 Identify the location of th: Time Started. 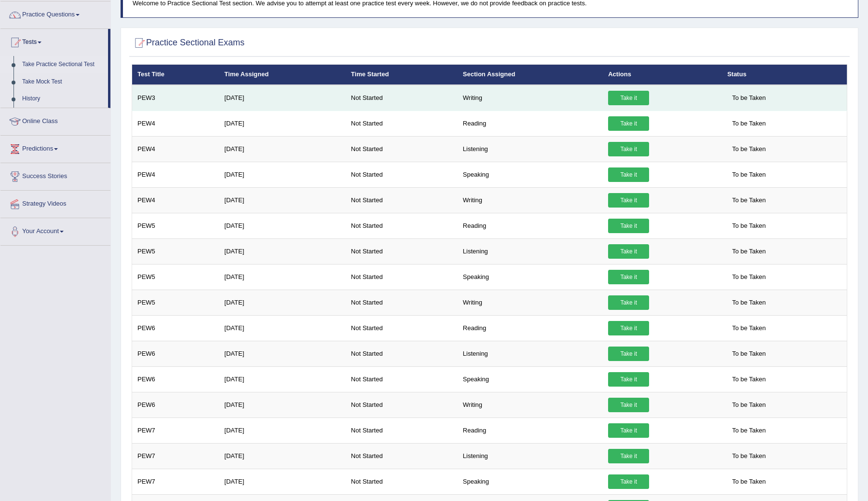
(402, 75).